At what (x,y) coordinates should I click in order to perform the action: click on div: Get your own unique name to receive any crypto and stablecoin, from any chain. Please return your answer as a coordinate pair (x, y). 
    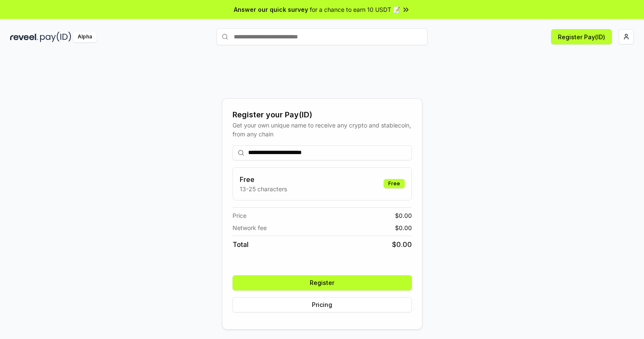
    Looking at the image, I should click on (322, 130).